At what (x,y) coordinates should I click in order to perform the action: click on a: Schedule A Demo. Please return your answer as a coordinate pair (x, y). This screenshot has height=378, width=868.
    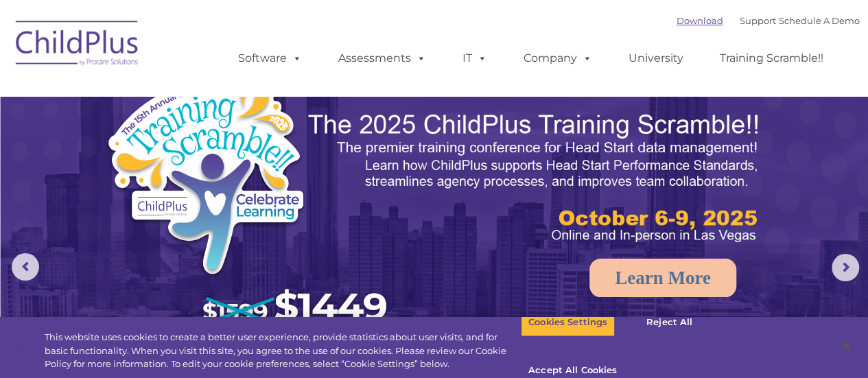
    Looking at the image, I should click on (819, 21).